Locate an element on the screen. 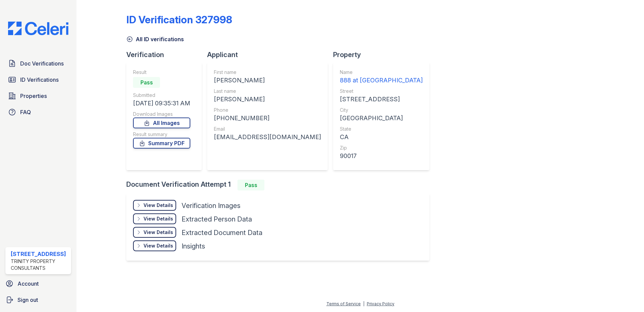 The height and width of the screenshot is (312, 644). div: Download Images is located at coordinates (162, 114).